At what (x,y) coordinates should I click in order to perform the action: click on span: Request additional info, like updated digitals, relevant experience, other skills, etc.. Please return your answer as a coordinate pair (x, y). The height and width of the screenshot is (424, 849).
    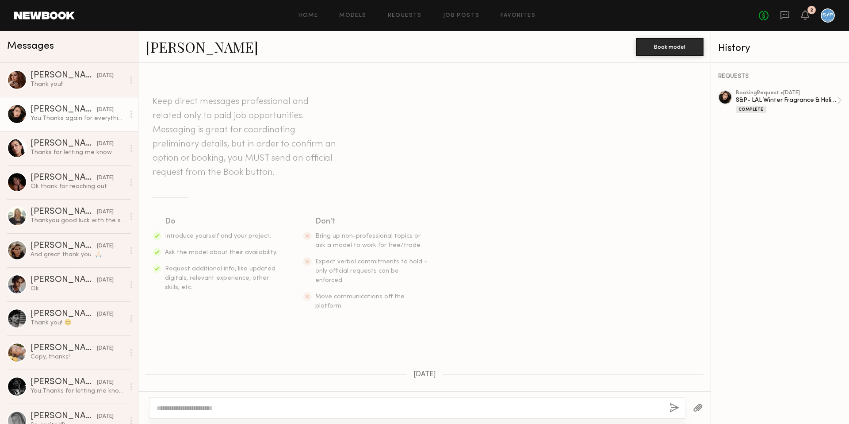
    Looking at the image, I should click on (220, 278).